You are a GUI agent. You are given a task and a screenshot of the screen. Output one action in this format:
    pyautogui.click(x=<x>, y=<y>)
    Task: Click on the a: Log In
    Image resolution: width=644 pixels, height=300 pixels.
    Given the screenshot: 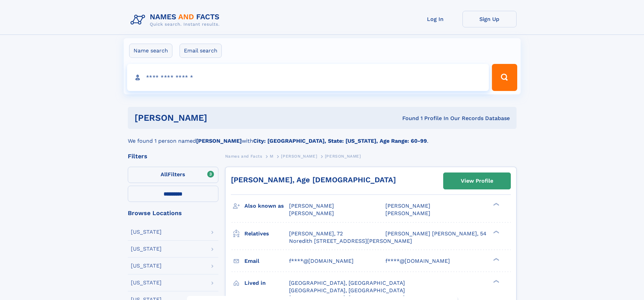 What is the action you would take?
    pyautogui.click(x=436, y=19)
    